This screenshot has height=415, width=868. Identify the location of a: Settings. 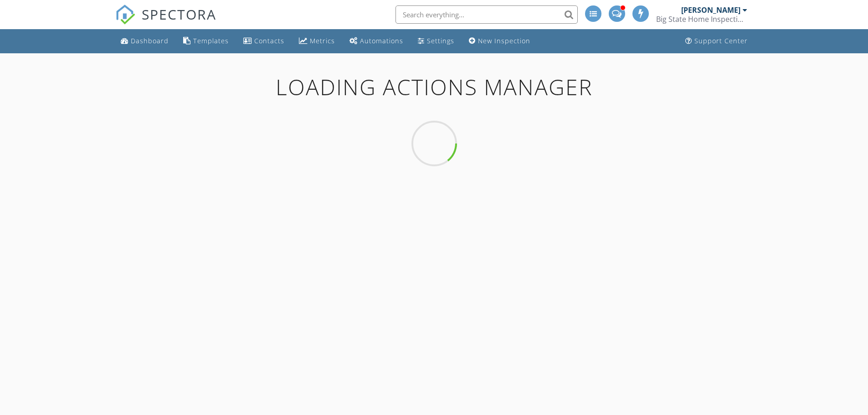
(436, 41).